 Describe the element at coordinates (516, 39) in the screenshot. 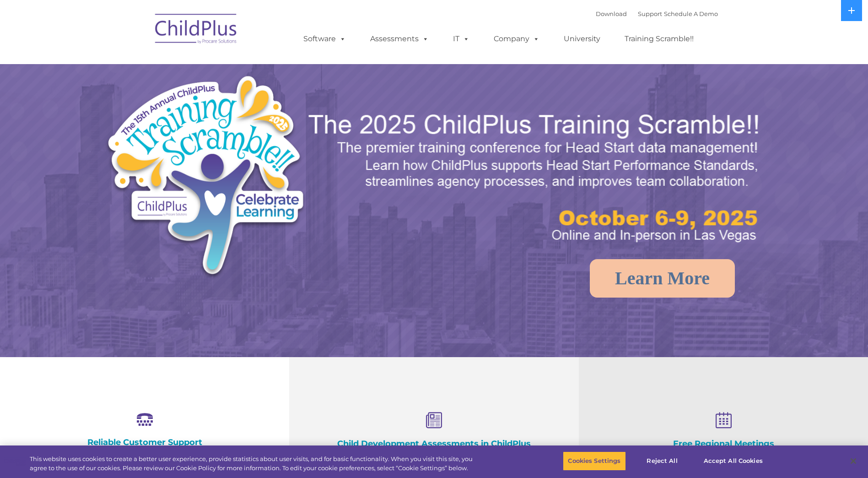

I see `a: Company` at that location.